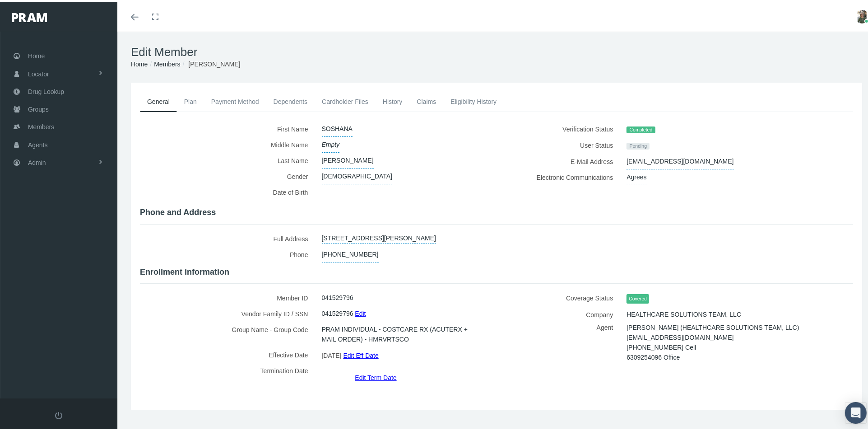  I want to click on span: SOSHANA, so click(337, 127).